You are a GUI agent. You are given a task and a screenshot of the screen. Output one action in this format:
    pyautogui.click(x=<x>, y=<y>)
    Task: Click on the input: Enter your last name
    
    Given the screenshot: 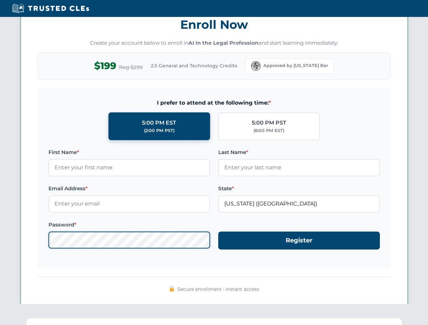 What is the action you would take?
    pyautogui.click(x=299, y=168)
    